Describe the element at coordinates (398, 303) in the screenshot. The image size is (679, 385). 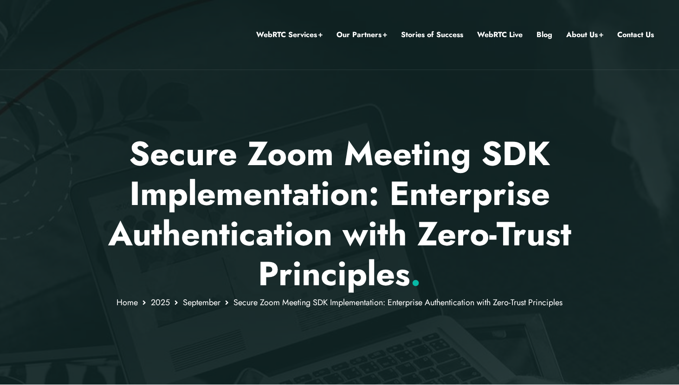
I see `span: Secure Zoom Meeting SDK Implementation: Enterprise Authentication with Zero-Trust Principles` at that location.